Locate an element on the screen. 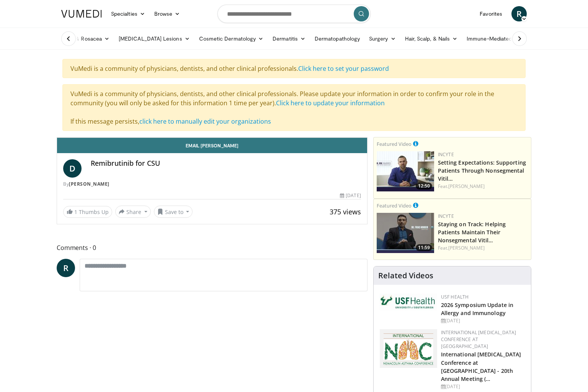  video-js: Video Player is located at coordinates (212, 138).